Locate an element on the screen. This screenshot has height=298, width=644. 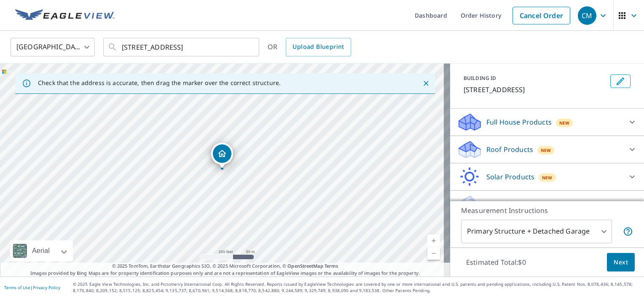
input: Search by address or latitude-longitude is located at coordinates (182, 47).